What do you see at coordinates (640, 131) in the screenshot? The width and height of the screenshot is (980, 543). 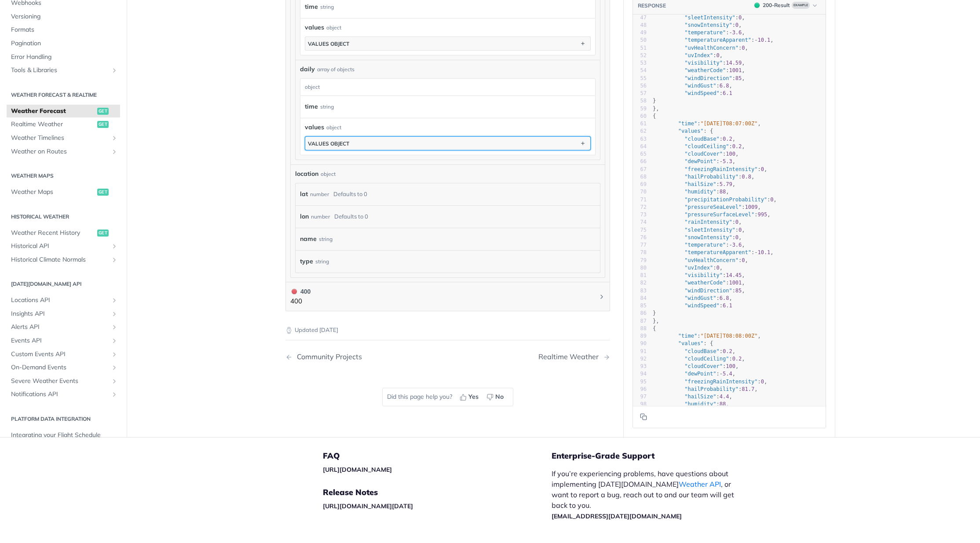 I see `div: 62` at bounding box center [640, 131].